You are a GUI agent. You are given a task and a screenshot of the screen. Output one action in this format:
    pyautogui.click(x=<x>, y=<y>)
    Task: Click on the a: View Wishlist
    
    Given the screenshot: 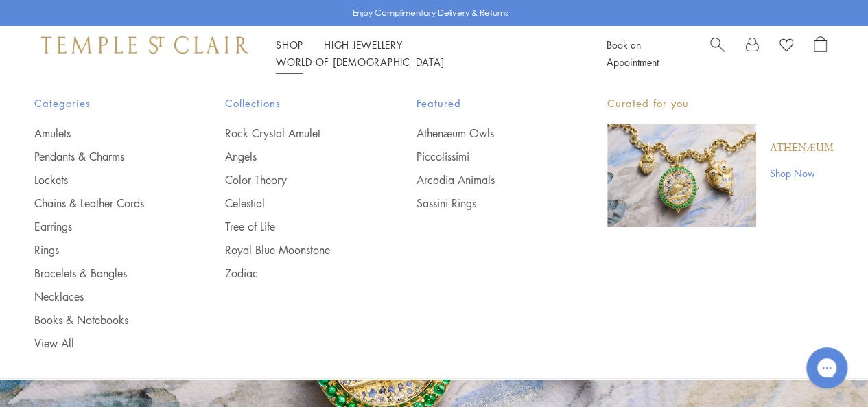 What is the action you would take?
    pyautogui.click(x=786, y=47)
    